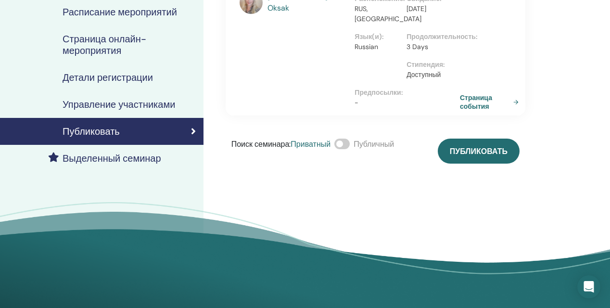  Describe the element at coordinates (478, 151) in the screenshot. I see `span: Публиковать` at that location.